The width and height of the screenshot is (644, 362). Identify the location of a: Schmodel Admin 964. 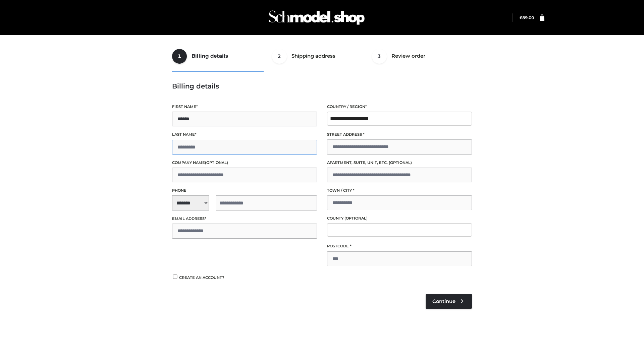
(316, 18).